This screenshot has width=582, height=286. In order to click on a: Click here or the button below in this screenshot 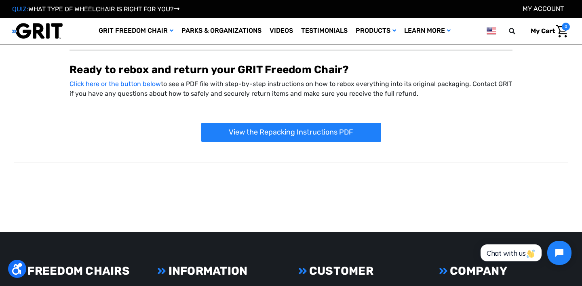, I will do `click(115, 84)`.